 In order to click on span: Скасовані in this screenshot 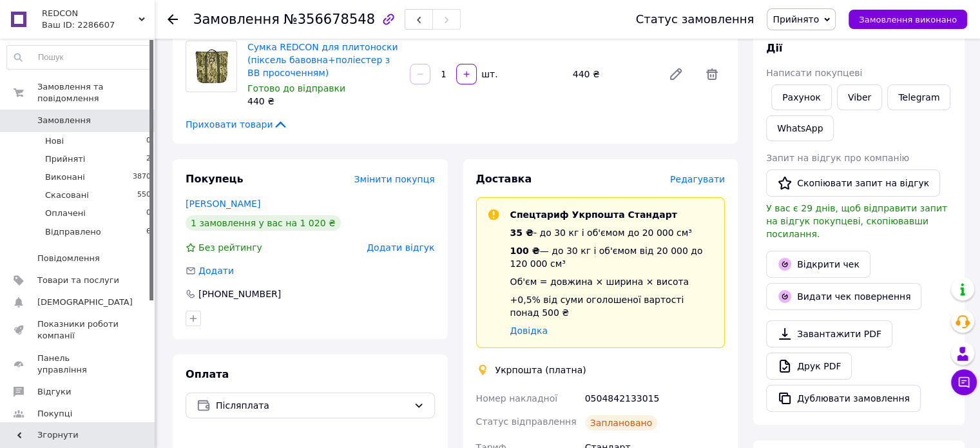, I will do `click(67, 196)`.